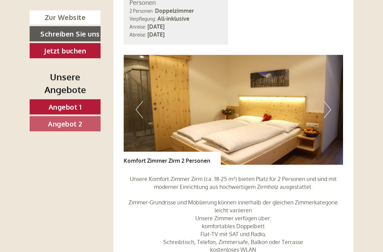 This screenshot has height=252, width=383. What do you see at coordinates (60, 29) in the screenshot?
I see `div: Guten Tag, wie können wir Ihnen helfen?` at bounding box center [60, 29].